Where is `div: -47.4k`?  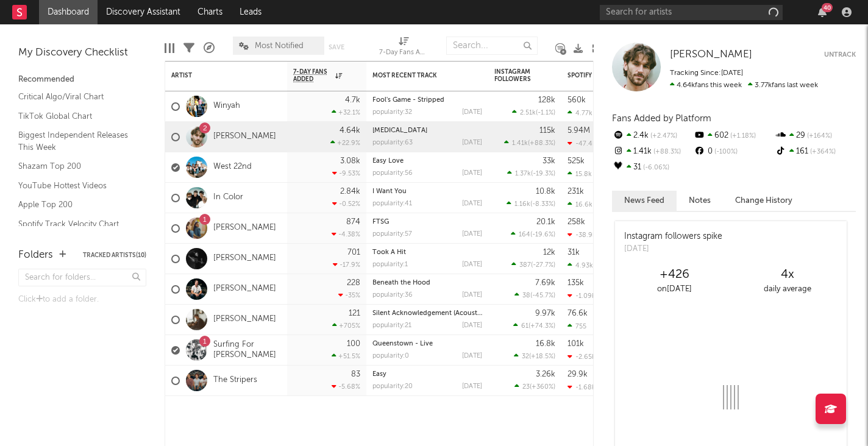 div: -47.4k is located at coordinates (581, 143).